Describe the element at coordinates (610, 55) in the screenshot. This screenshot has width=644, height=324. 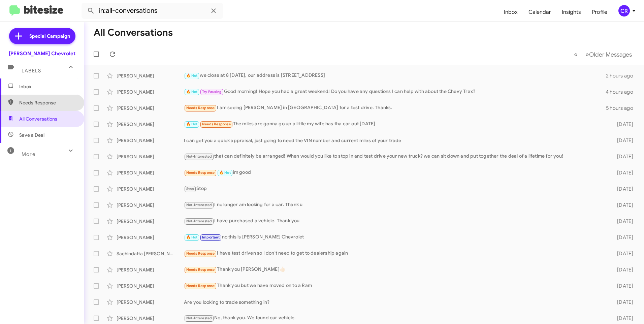
I see `span: Older Messages` at that location.